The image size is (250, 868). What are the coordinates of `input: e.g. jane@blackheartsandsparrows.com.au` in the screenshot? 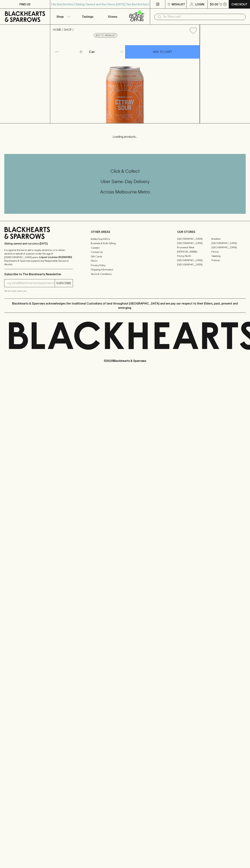 It's located at (31, 283).